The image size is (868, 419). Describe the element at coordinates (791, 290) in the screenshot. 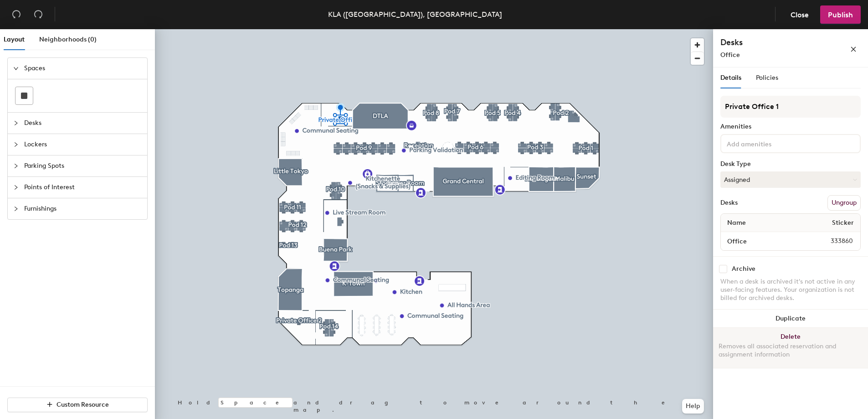

I see `div: When a desk is archived it's not active in any user-facing features. Your organization is not bil...` at that location.